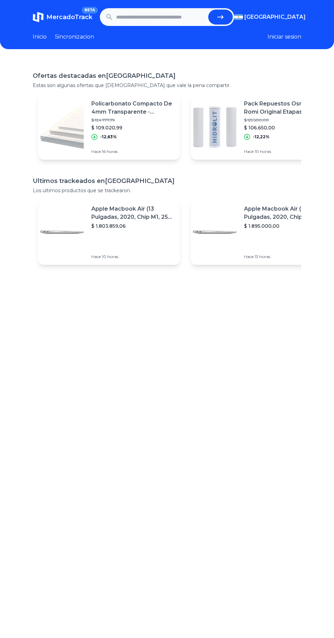 This screenshot has width=334, height=638. Describe the element at coordinates (62, 17) in the screenshot. I see `a: MercadoTrackBETA` at that location.